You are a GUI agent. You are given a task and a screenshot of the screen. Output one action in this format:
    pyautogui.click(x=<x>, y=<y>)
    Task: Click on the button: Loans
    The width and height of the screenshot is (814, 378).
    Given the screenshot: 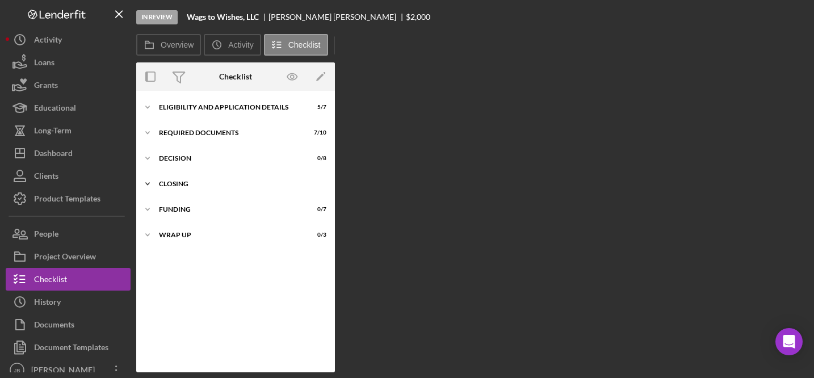 What is the action you would take?
    pyautogui.click(x=68, y=62)
    